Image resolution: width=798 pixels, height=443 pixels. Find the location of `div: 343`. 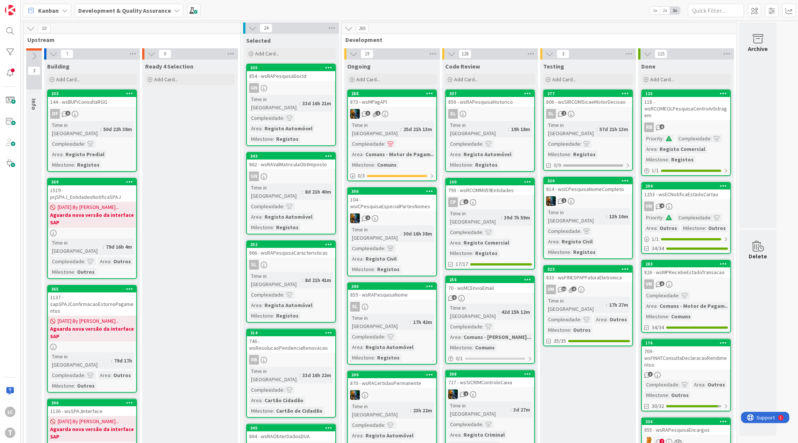

div: 343 is located at coordinates (293, 156).